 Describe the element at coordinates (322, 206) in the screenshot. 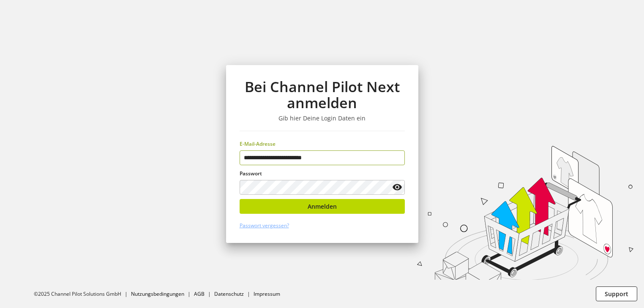

I see `span: Anmelden` at that location.